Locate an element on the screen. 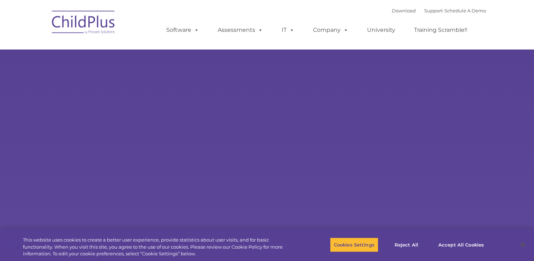 This screenshot has width=534, height=261. a: Assessments is located at coordinates (240, 30).